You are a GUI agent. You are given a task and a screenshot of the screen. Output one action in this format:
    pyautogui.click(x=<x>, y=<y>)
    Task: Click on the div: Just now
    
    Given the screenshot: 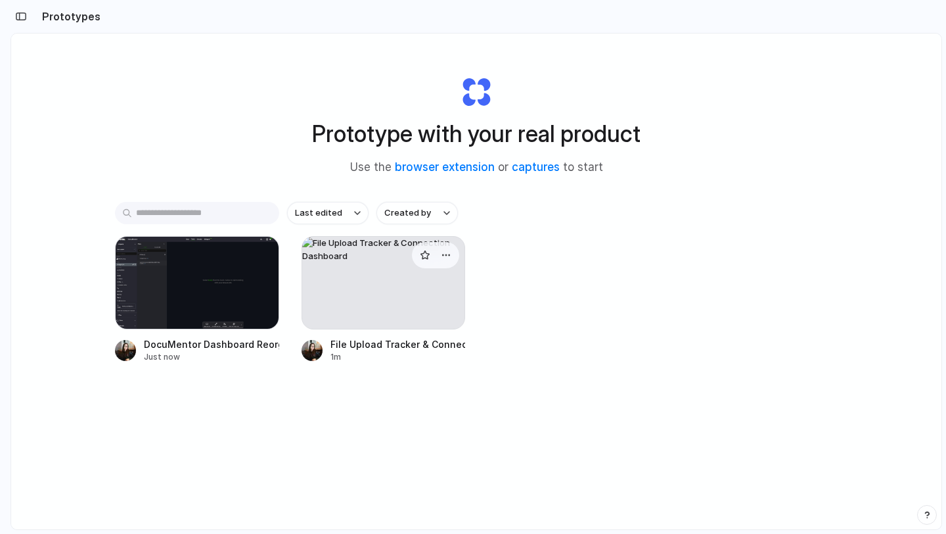 What is the action you would take?
    pyautogui.click(x=212, y=357)
    